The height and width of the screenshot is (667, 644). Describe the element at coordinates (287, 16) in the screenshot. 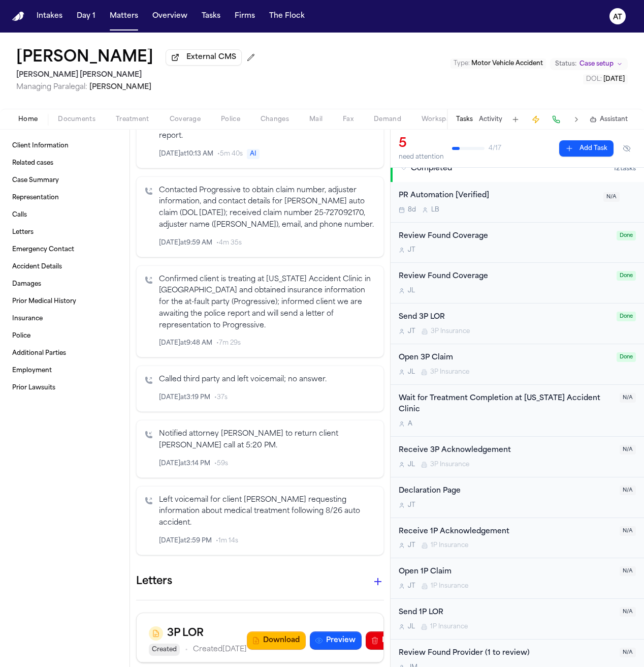

I see `a: The Flock` at that location.